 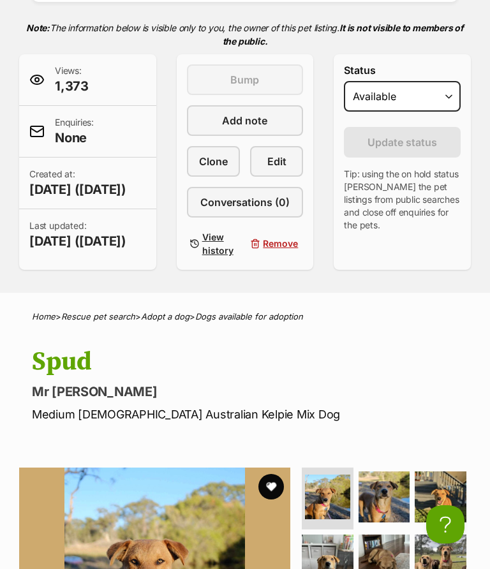 I want to click on button: Bump, so click(x=245, y=80).